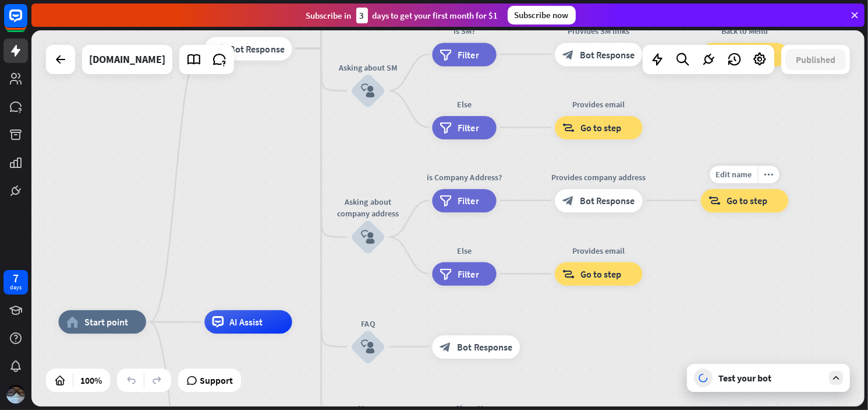 The image size is (868, 410). What do you see at coordinates (368, 323) in the screenshot?
I see `div: FAQ` at bounding box center [368, 323].